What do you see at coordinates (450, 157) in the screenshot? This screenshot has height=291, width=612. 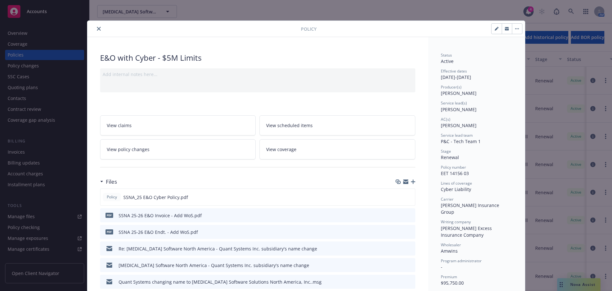 I see `span: Renewal` at bounding box center [450, 157].